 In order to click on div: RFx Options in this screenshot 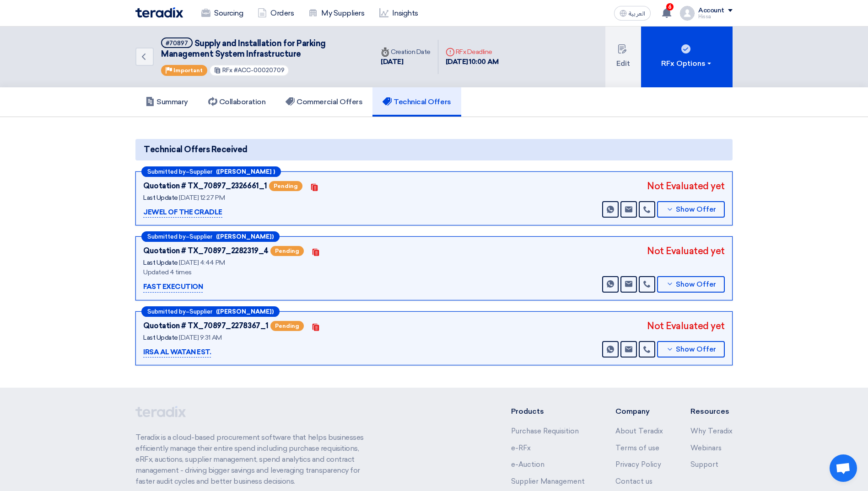, I will do `click(687, 64)`.